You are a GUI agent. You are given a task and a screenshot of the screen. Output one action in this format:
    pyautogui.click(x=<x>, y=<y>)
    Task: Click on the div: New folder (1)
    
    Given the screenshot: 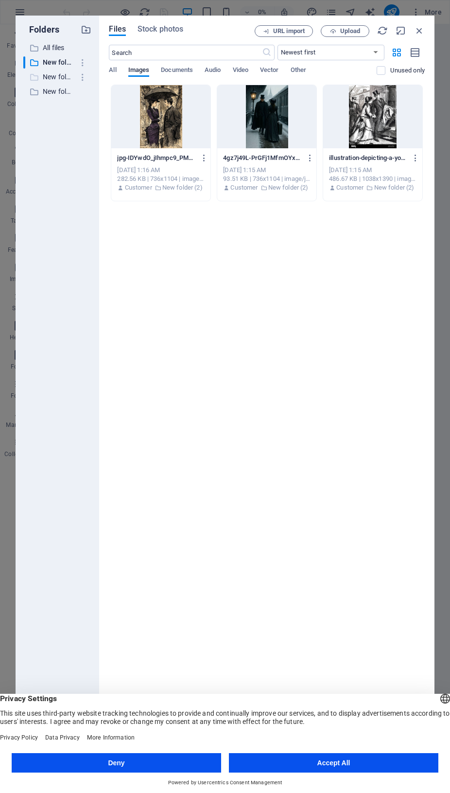 What is the action you would take?
    pyautogui.click(x=57, y=77)
    